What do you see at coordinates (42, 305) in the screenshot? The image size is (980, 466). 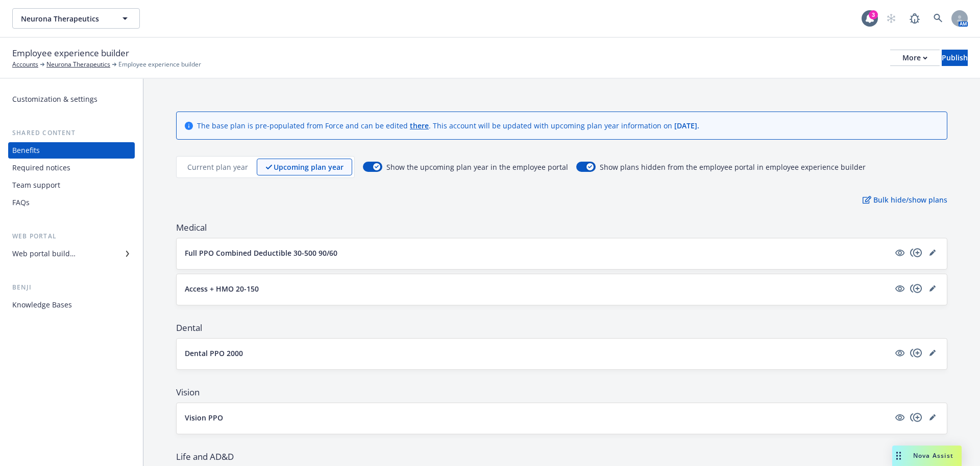 I see `div: Knowledge Bases` at bounding box center [42, 305].